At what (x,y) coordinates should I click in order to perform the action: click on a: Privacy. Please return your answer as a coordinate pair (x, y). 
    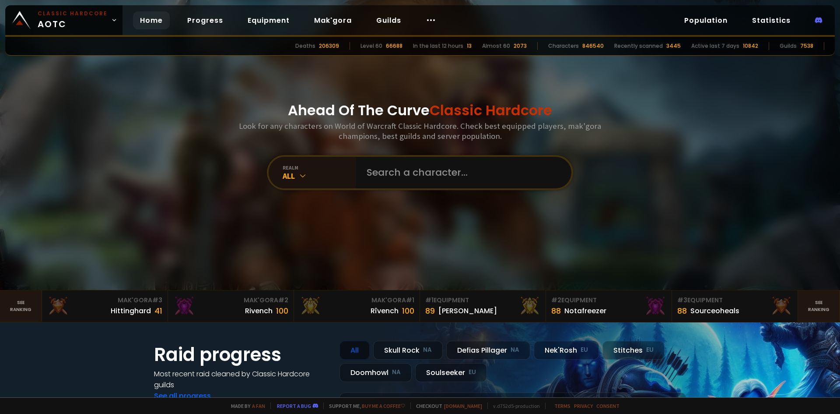
    Looking at the image, I should click on (583, 405).